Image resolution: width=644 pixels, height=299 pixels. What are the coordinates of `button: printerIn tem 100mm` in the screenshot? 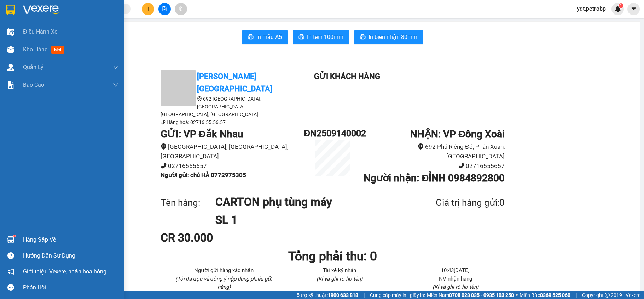 It's located at (321, 37).